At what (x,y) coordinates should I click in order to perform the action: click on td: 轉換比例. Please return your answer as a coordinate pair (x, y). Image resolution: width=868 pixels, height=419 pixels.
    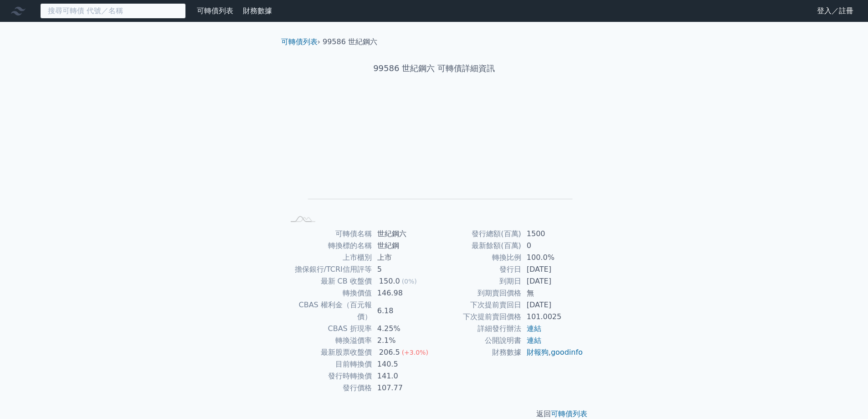
    Looking at the image, I should click on (478, 258).